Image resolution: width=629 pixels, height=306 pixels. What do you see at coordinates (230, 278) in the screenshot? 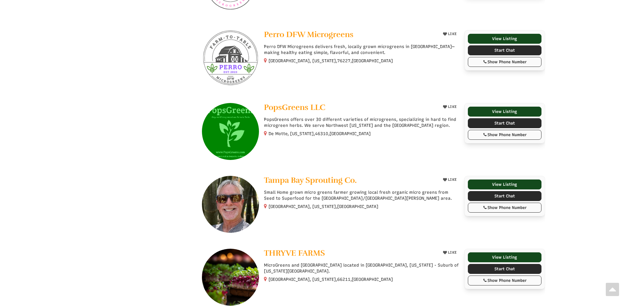
I see `img: THRYVE FARMS` at bounding box center [230, 278].